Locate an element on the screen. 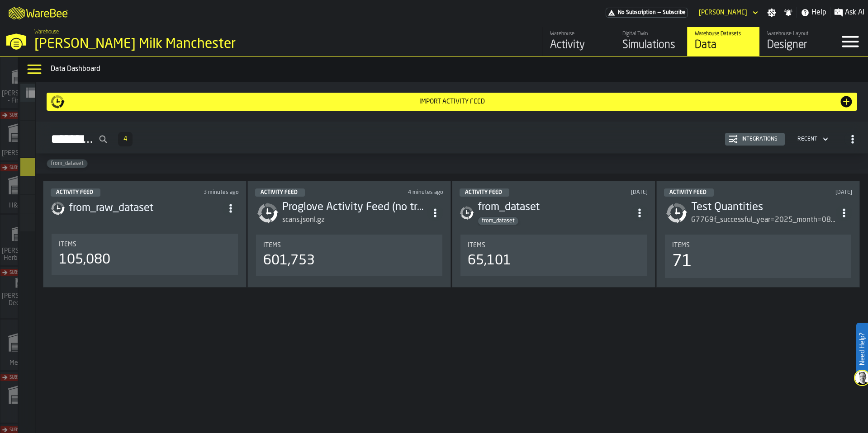 The height and width of the screenshot is (433, 868). h3: Proglove Activity Feed (no trolleys) is located at coordinates (355, 208).